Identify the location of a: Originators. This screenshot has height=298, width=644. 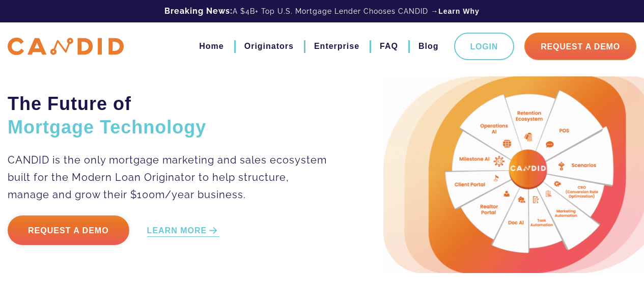
(269, 46).